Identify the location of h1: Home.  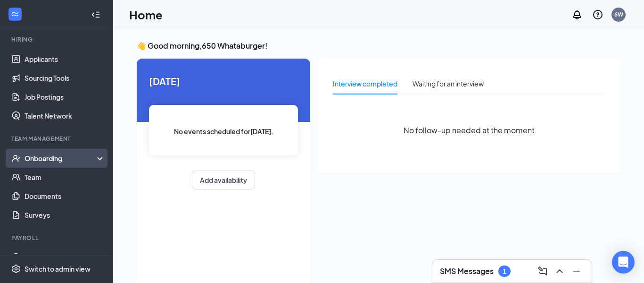
(145, 15).